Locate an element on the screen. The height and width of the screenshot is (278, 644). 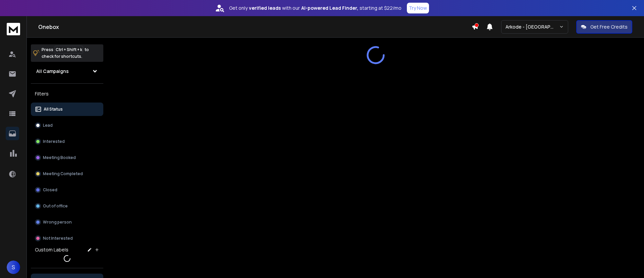
h1: Onebox is located at coordinates (255, 27).